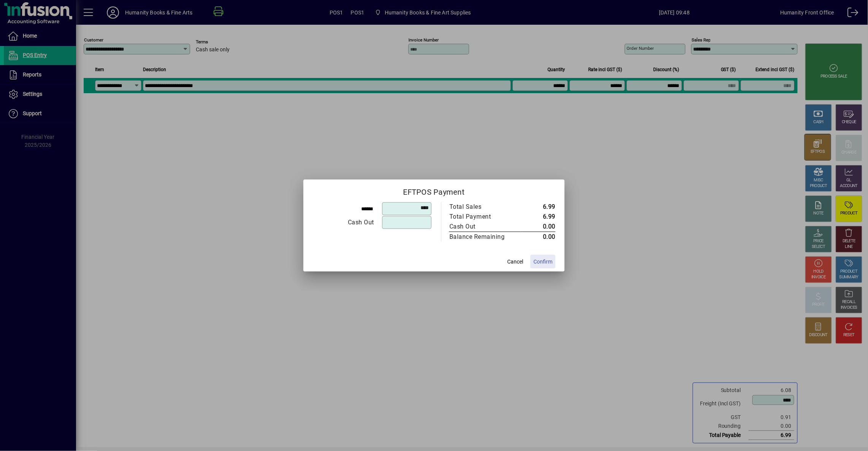 This screenshot has height=451, width=868. I want to click on span: Cancel, so click(516, 262).